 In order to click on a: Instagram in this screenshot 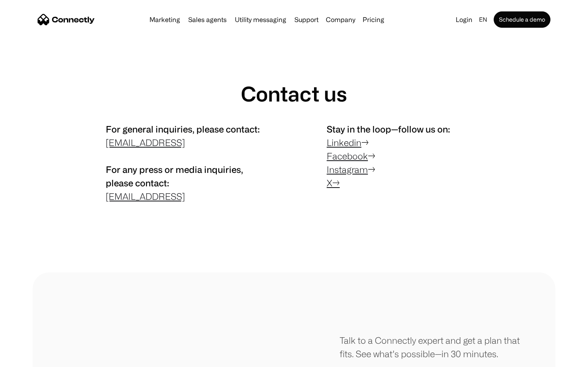, I will do `click(347, 169)`.